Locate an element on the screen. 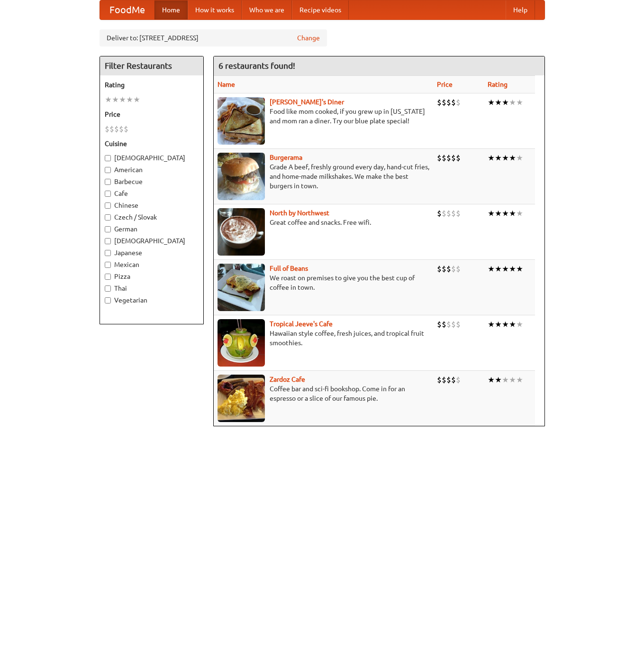  a: FoodMe is located at coordinates (127, 10).